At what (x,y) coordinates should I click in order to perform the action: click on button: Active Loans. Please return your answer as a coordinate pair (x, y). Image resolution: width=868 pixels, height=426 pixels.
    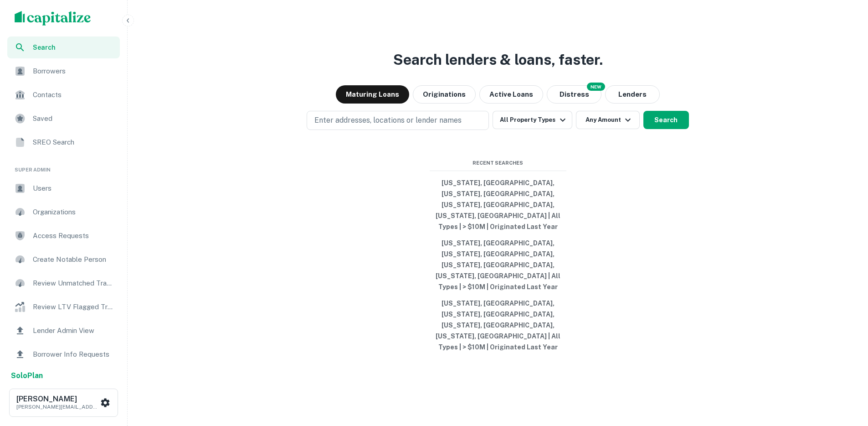
    Looking at the image, I should click on (511, 95).